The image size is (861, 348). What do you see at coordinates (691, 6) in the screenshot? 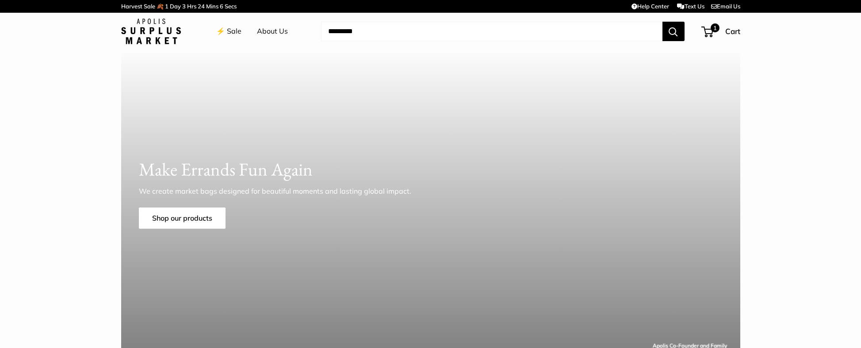
I see `a: Text Us` at bounding box center [691, 6].